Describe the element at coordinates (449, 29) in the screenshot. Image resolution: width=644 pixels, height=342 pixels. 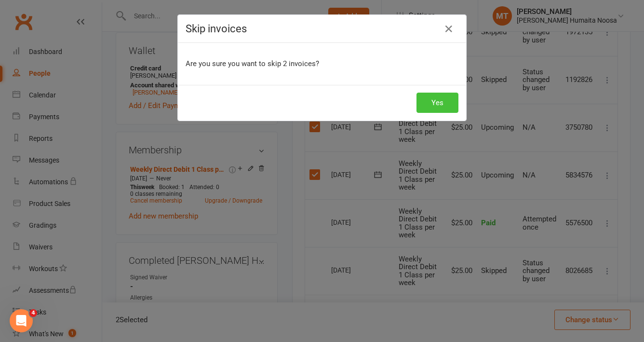
I see `button: Close` at that location.